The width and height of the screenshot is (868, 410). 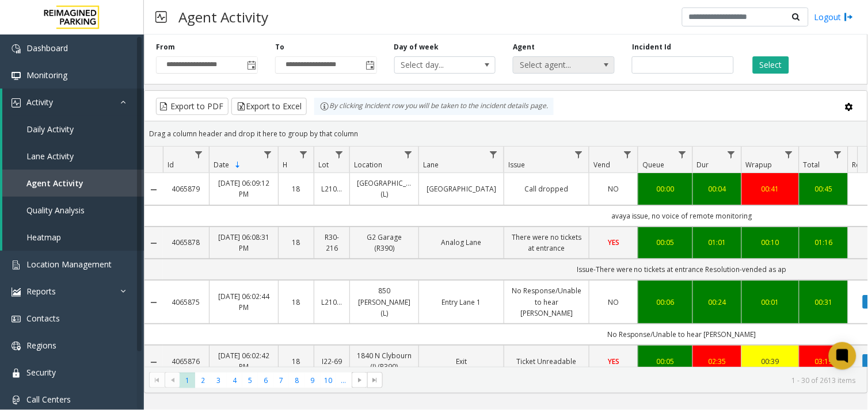 What do you see at coordinates (238, 165) in the screenshot?
I see `span: Sortable` at bounding box center [238, 165].